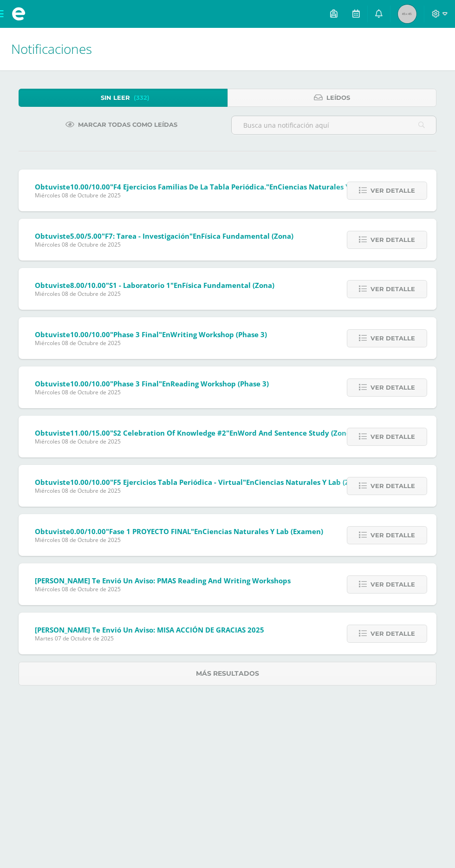 The width and height of the screenshot is (455, 868). I want to click on img: 45x45, so click(408, 14).